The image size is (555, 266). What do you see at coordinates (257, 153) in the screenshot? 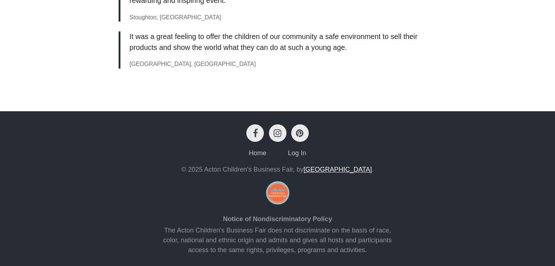
I see `a: Home` at bounding box center [257, 153].